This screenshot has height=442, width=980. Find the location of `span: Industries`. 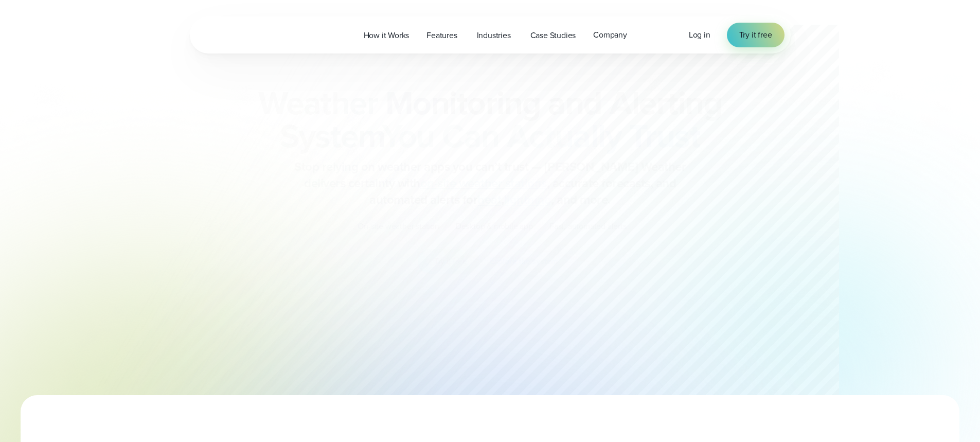

span: Industries is located at coordinates (494, 36).